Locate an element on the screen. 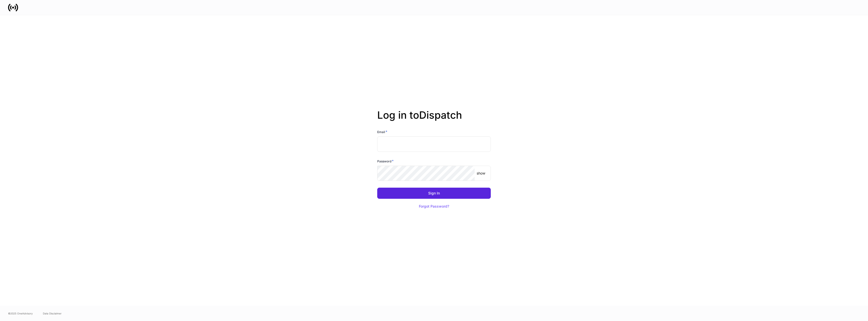  h2: Log in to Dispatch is located at coordinates (434, 119).